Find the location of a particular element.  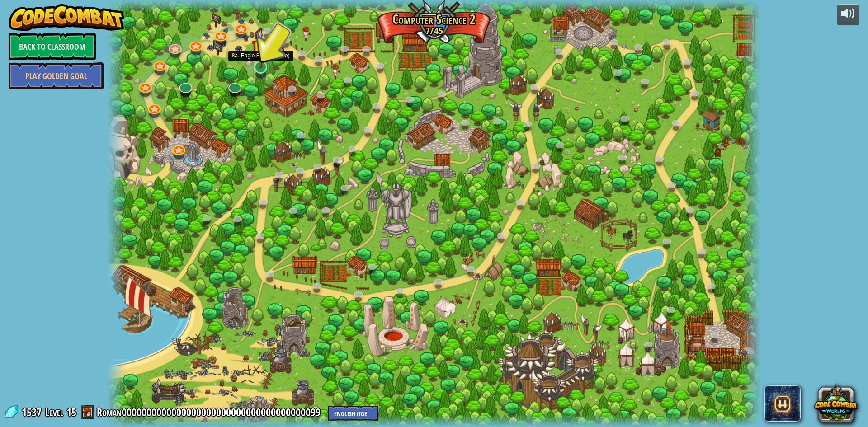

span: 1537 is located at coordinates (33, 413).